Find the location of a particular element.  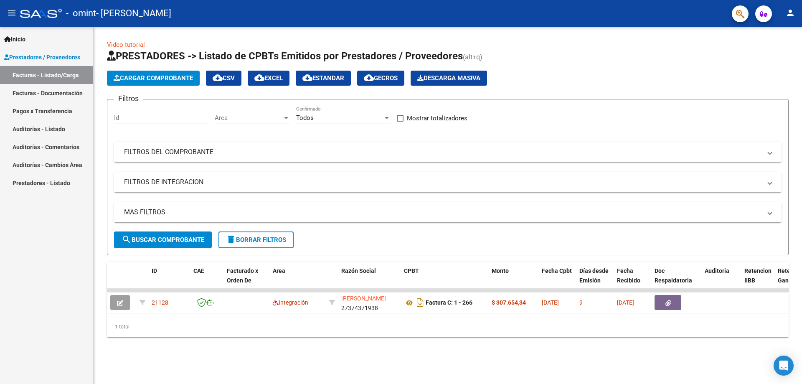

span: Estandar is located at coordinates (323, 78).